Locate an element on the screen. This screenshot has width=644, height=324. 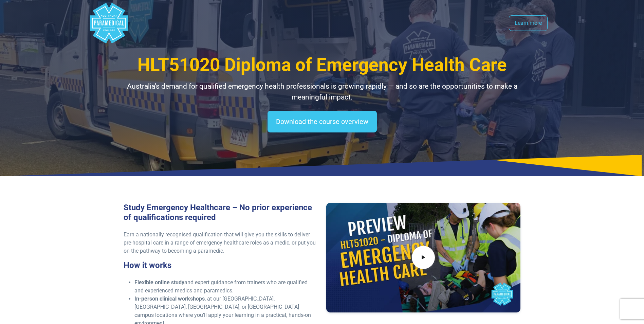
p: Australia’s demand for qualified emergency health professionals is growing rapidly — and so are t... is located at coordinates (322, 92).